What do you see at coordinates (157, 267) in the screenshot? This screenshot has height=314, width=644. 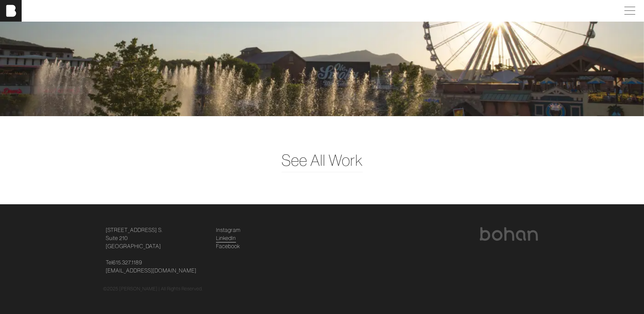 I see `p: Tel` at bounding box center [157, 267].